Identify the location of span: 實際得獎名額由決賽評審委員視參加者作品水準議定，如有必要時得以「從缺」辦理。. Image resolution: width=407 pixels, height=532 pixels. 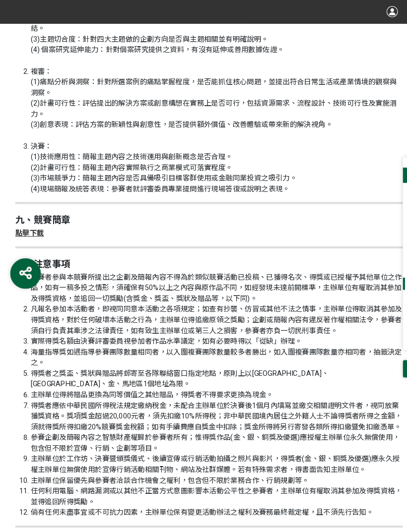
(162, 332).